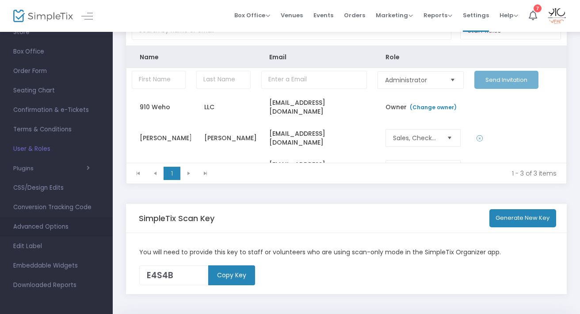 This screenshot has height=314, width=580. I want to click on th: Name, so click(159, 57).